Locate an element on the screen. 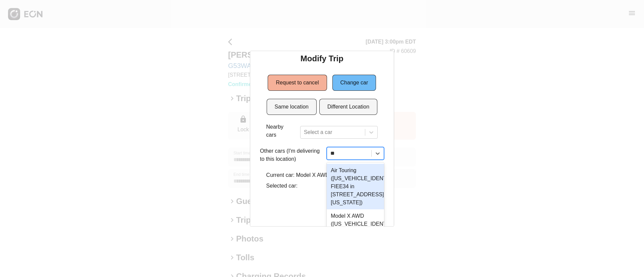 This screenshot has width=644, height=277. button: Same location is located at coordinates (291, 107).